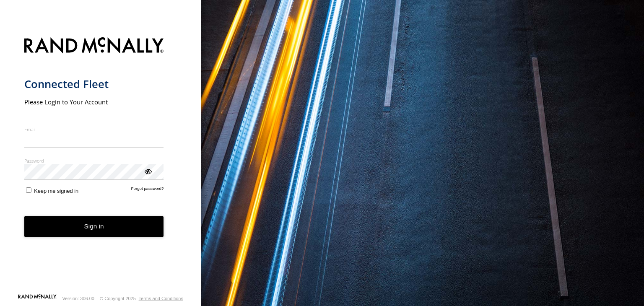 The height and width of the screenshot is (306, 644). I want to click on form: main, so click(101, 163).